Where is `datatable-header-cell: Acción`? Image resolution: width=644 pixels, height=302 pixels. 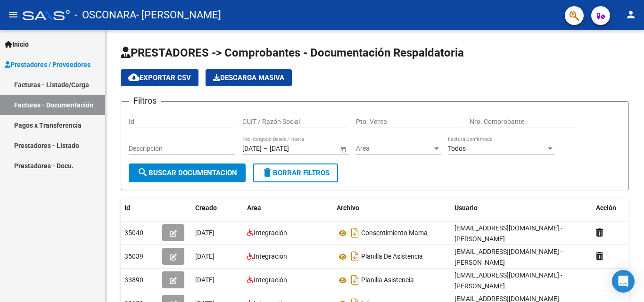
datatable-header-cell: Acción is located at coordinates (616, 208).